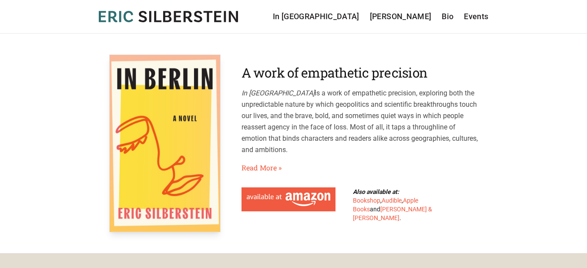 This screenshot has width=587, height=268. What do you see at coordinates (367, 200) in the screenshot?
I see `a: Bookshop` at bounding box center [367, 200].